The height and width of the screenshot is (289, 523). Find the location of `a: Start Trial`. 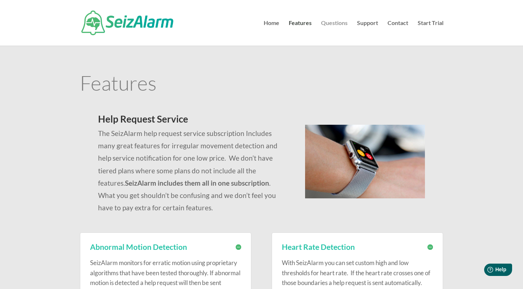

a: Start Trial is located at coordinates (430, 33).